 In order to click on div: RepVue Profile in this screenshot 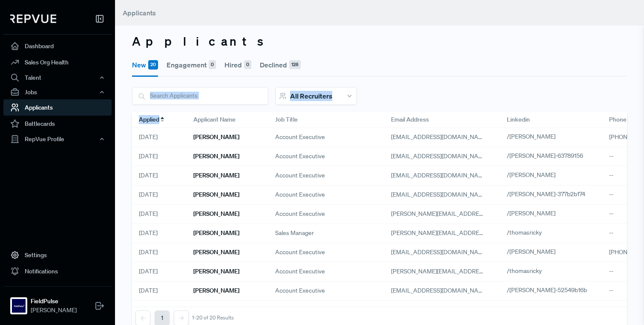, I will do `click(58, 139)`.